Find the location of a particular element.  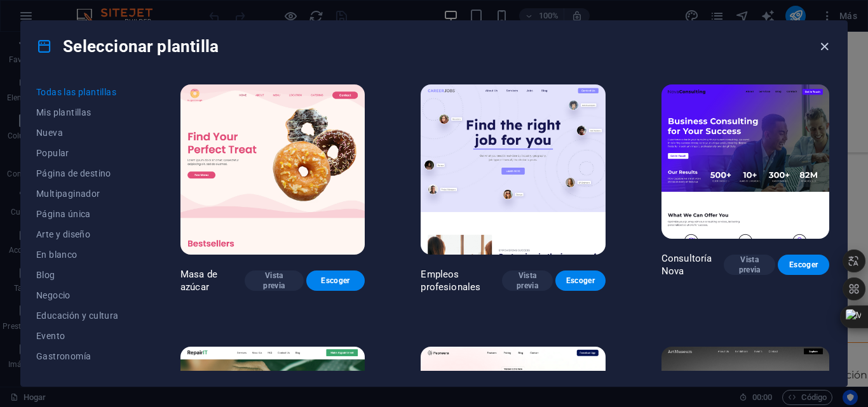

span: Todas las plantillas is located at coordinates (80, 92).